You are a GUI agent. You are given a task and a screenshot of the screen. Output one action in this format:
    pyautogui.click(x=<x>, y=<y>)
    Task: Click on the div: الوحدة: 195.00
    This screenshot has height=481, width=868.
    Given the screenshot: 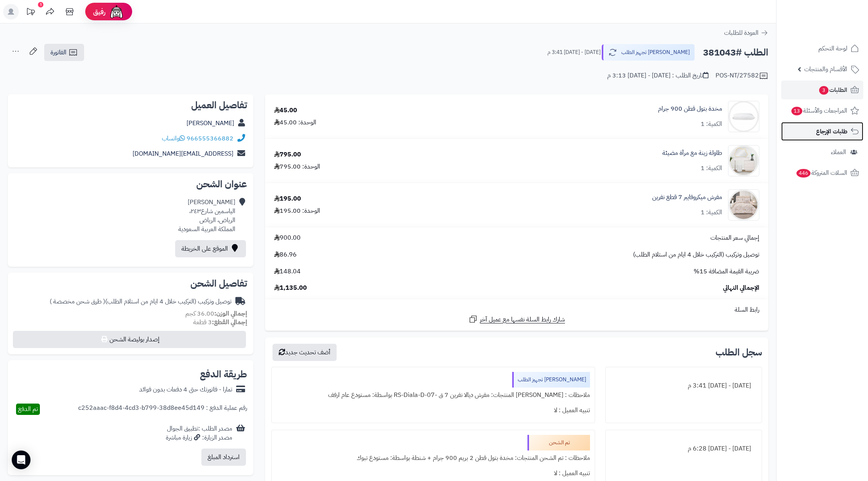 What is the action you would take?
    pyautogui.click(x=297, y=211)
    